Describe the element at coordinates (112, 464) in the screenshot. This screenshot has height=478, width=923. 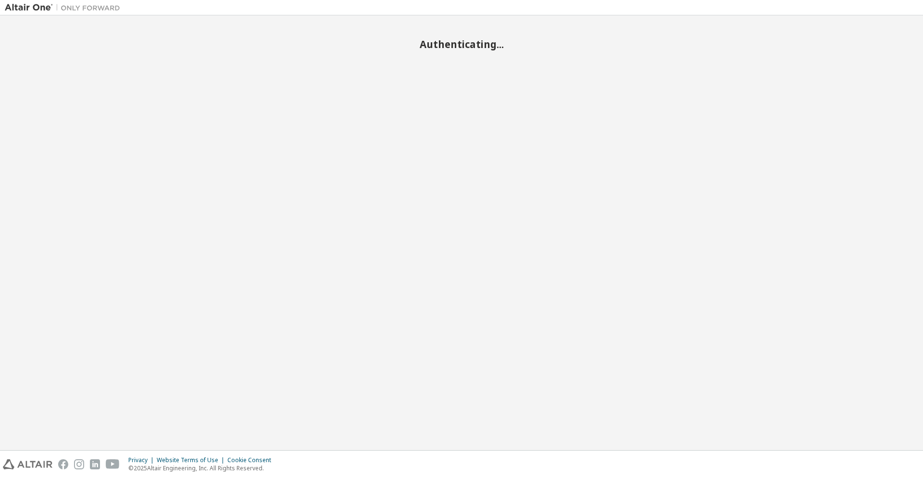
I see `img: youtube.svg` at that location.